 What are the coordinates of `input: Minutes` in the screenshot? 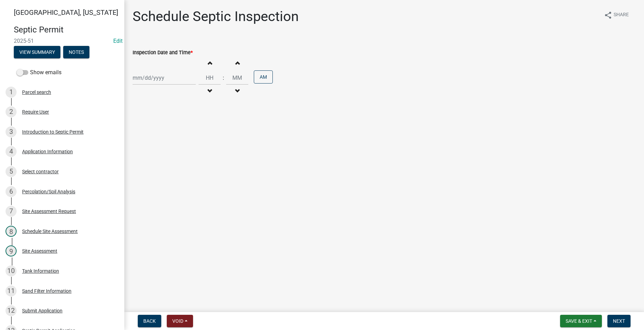 It's located at (237, 78).